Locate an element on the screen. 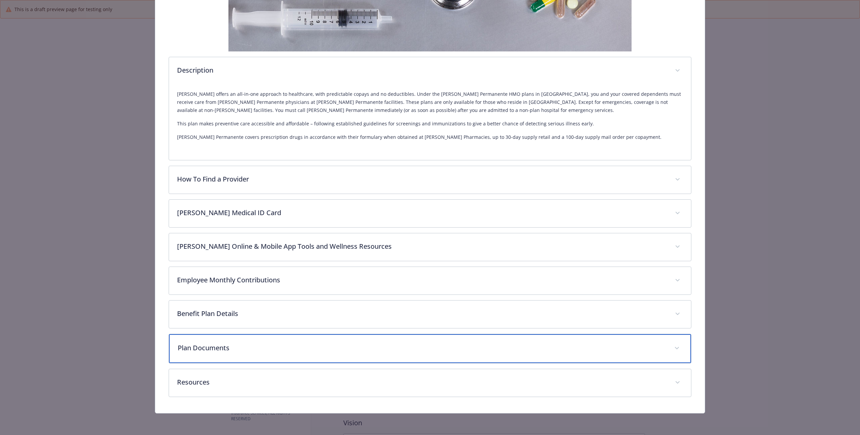  p: This plan makes preventive care accessible and affordable – following established guidelines for ... is located at coordinates (430, 124).